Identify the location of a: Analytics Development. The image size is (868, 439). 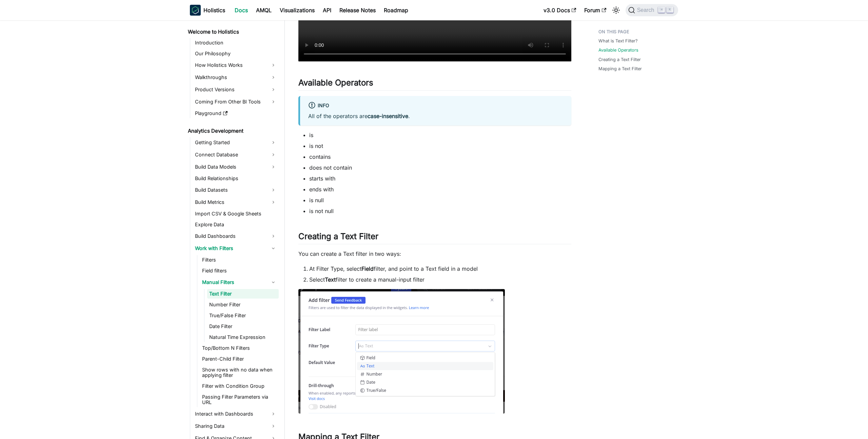
(232, 131).